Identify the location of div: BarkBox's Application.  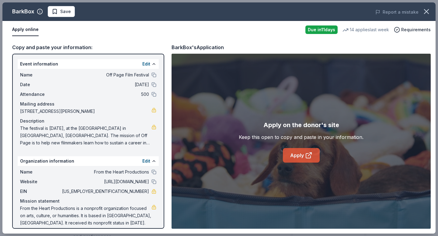
(198, 47).